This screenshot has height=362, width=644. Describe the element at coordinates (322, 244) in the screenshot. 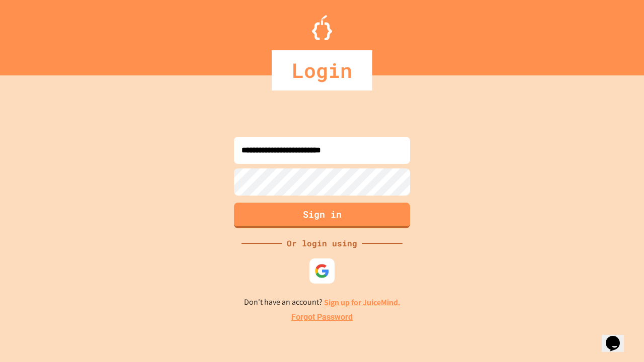

I see `div: Or login using` at that location.